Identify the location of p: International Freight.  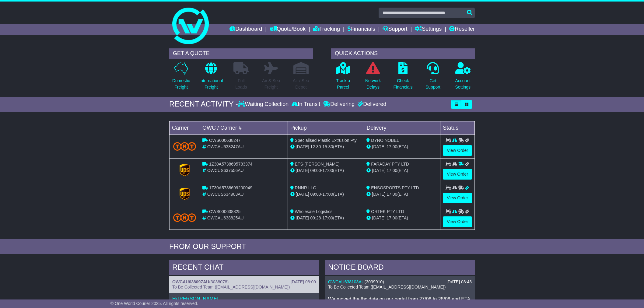
(211, 84).